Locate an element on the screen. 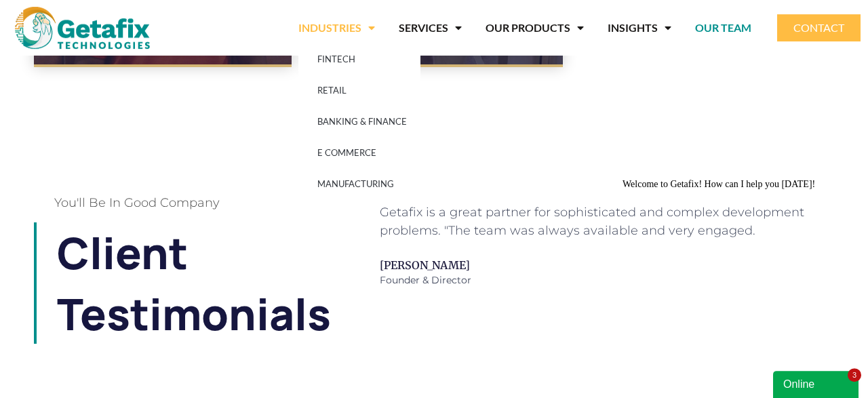 This screenshot has width=868, height=398. a: CONTACT is located at coordinates (819, 28).